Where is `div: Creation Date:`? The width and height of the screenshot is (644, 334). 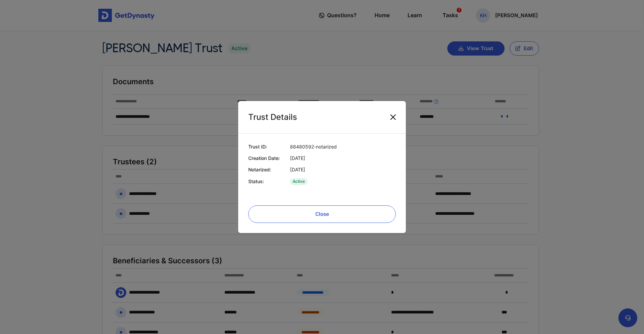 div: Creation Date: is located at coordinates (264, 158).